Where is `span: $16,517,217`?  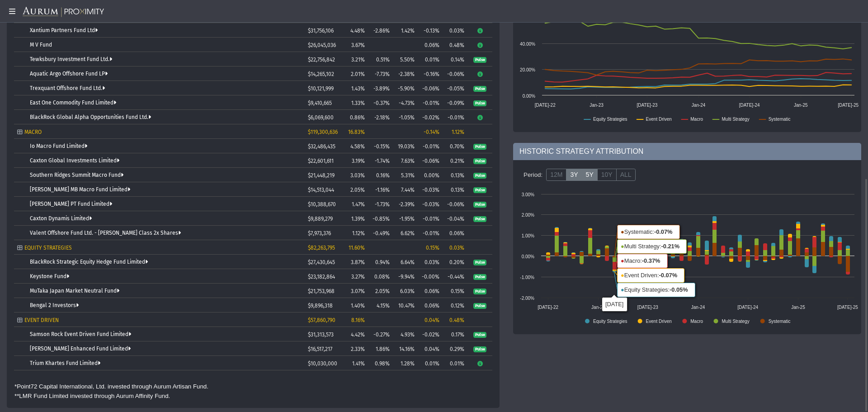 span: $16,517,217 is located at coordinates (320, 349).